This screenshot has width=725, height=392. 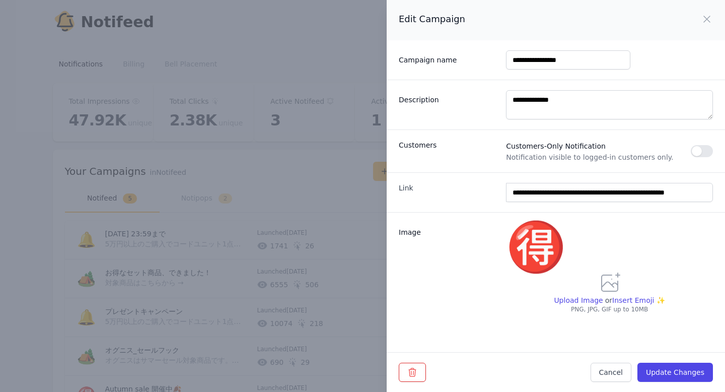 What do you see at coordinates (448, 58) in the screenshot?
I see `label: Campaign name` at bounding box center [448, 58].